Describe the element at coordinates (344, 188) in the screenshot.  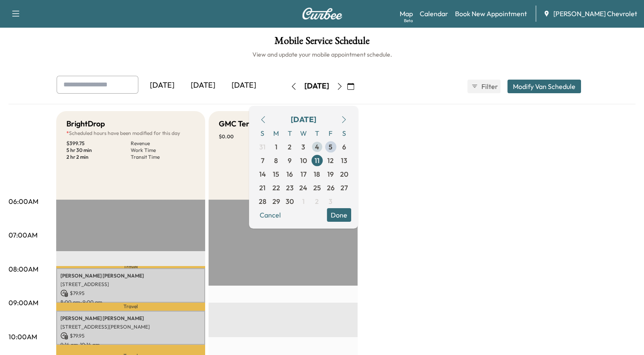
I see `span: 27` at that location.